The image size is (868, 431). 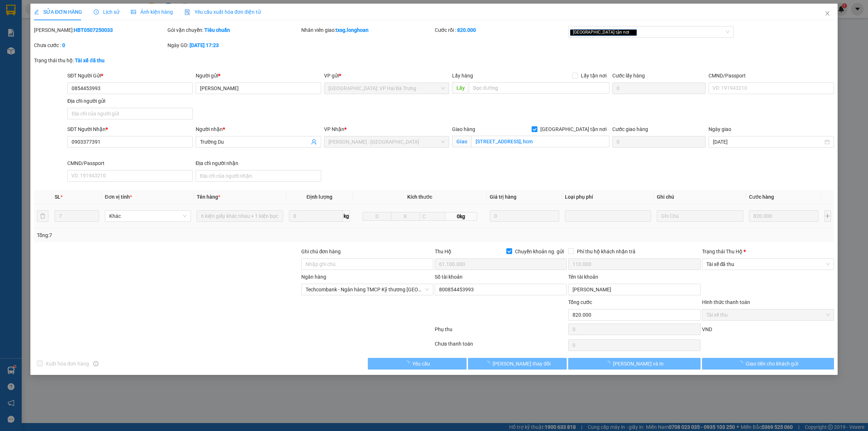 I want to click on div: SĐT Người Nhận, so click(x=130, y=129).